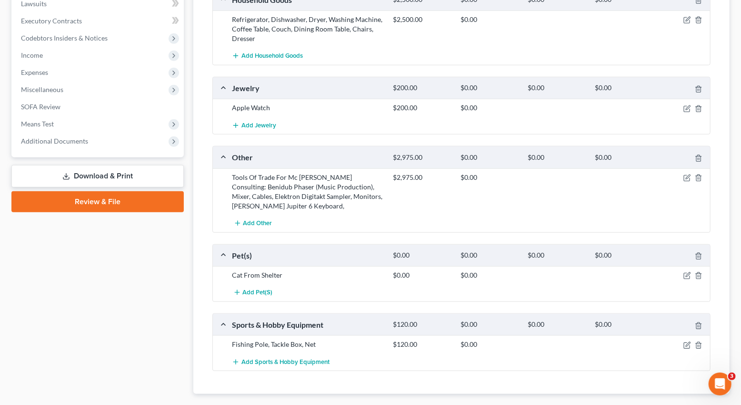  What do you see at coordinates (99, 21) in the screenshot?
I see `a: Executory Contracts` at bounding box center [99, 21].